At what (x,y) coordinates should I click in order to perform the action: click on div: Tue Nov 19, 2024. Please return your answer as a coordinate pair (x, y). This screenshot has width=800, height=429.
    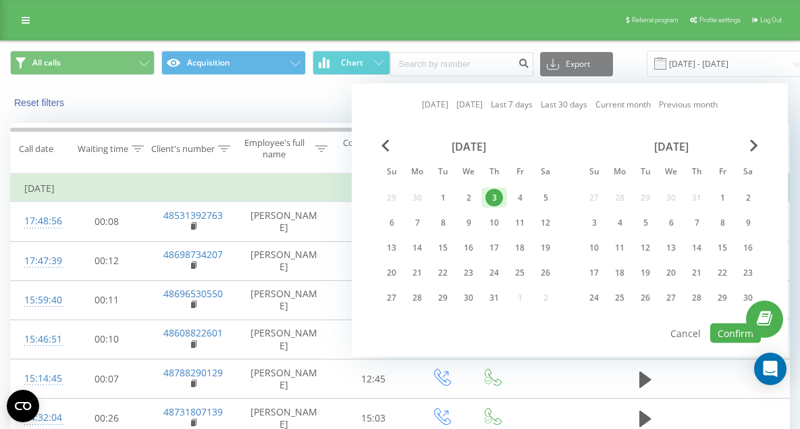
    Looking at the image, I should click on (645, 273).